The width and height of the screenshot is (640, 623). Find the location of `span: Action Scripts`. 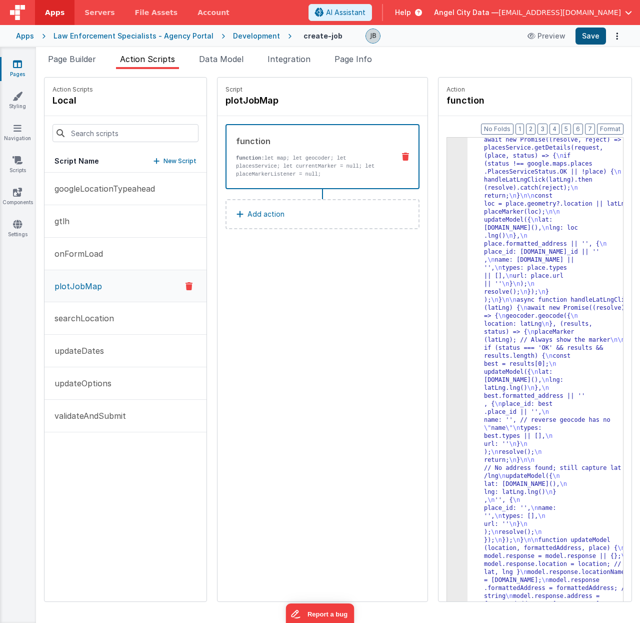

span: Action Scripts is located at coordinates (148, 59).